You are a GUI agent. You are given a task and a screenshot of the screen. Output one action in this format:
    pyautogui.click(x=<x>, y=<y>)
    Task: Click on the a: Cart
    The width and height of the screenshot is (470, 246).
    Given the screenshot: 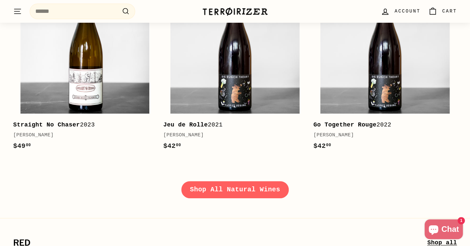 What is the action you would take?
    pyautogui.click(x=442, y=11)
    